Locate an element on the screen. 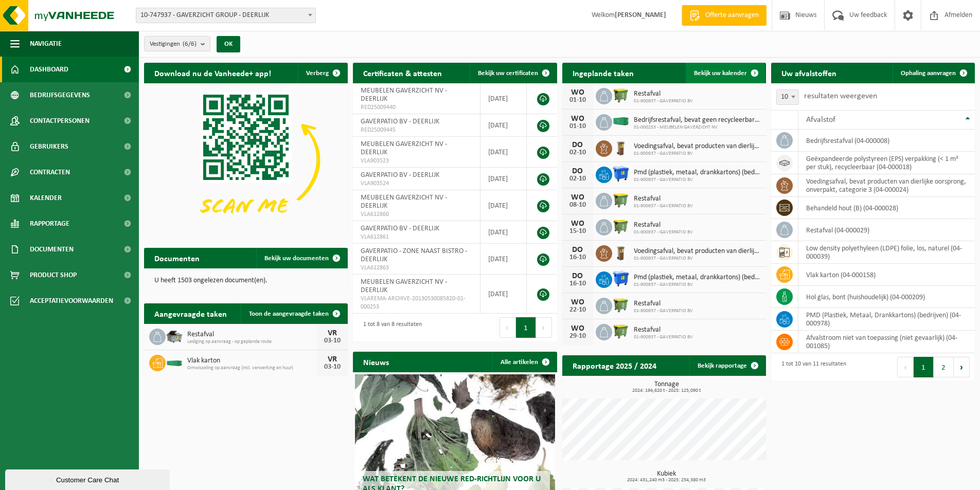  span: Omwisseling op aanvraag (incl. verwerking en huur) is located at coordinates (252, 369).